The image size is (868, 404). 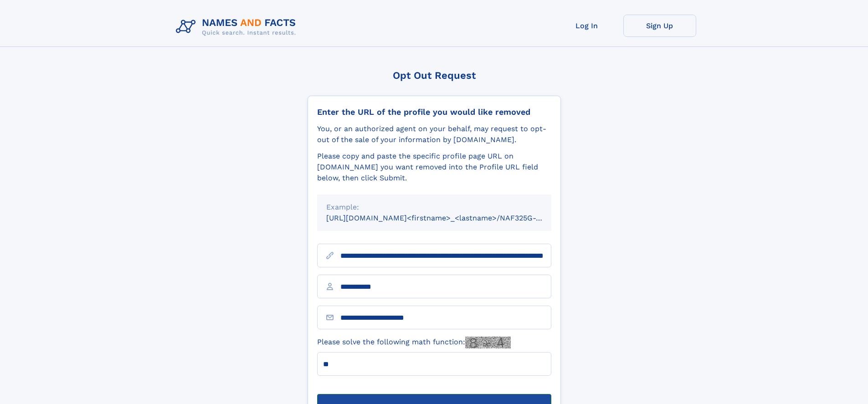 What do you see at coordinates (434, 112) in the screenshot?
I see `div: Enter the URL of the profile you would like removed` at bounding box center [434, 112].